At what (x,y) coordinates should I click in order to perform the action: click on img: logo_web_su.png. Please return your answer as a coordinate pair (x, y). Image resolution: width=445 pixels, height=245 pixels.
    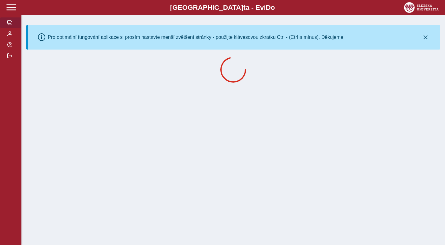
    Looking at the image, I should click on (421, 7).